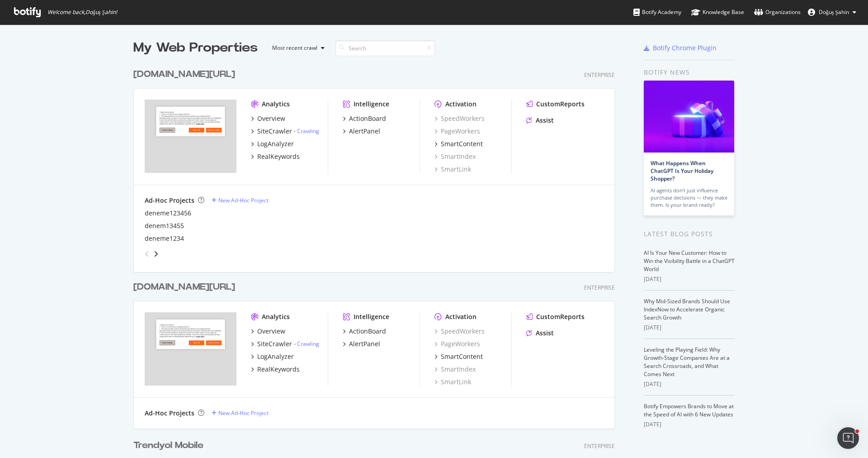 This screenshot has height=458, width=868. Describe the element at coordinates (777, 12) in the screenshot. I see `div: Organizations` at that location.